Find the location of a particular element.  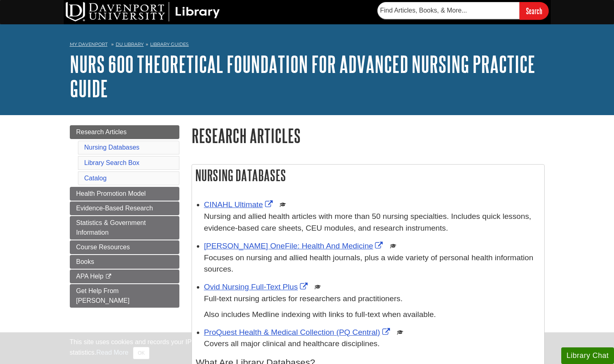

nav: breadcrumb is located at coordinates (307, 45).